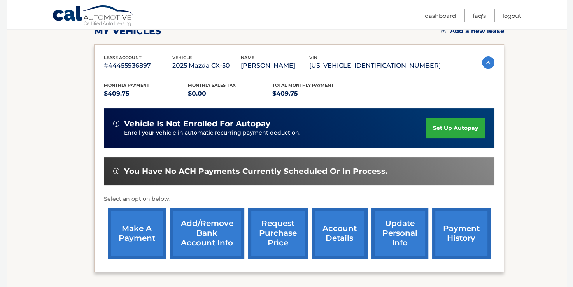 The height and width of the screenshot is (287, 573). Describe the element at coordinates (299, 199) in the screenshot. I see `p: Select an option below:` at that location.